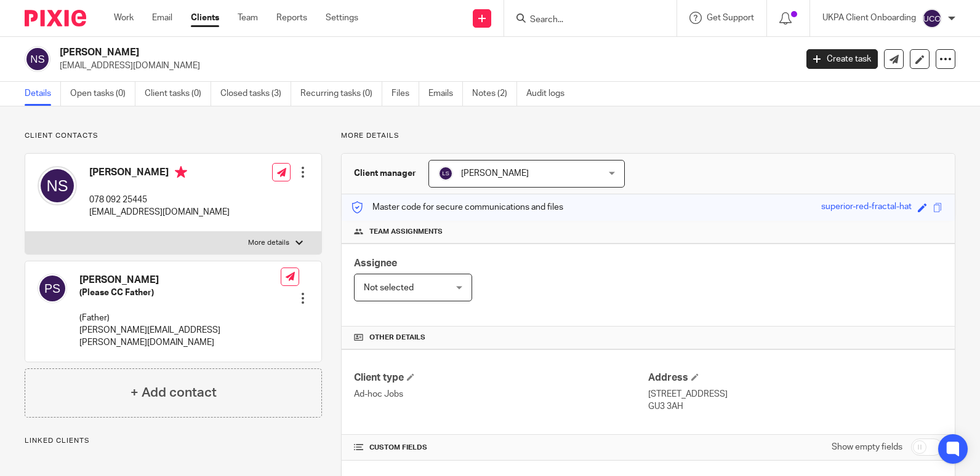  What do you see at coordinates (178, 93) in the screenshot?
I see `a: Client tasks (0)` at bounding box center [178, 93].